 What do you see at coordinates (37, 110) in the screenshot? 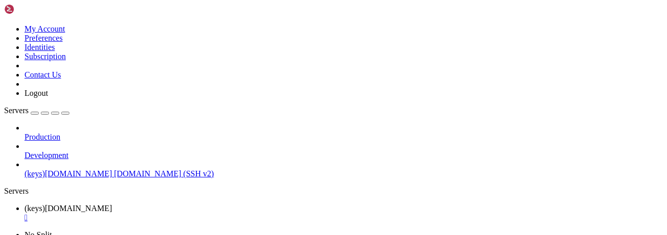
I see `a: Servers` at bounding box center [37, 110].